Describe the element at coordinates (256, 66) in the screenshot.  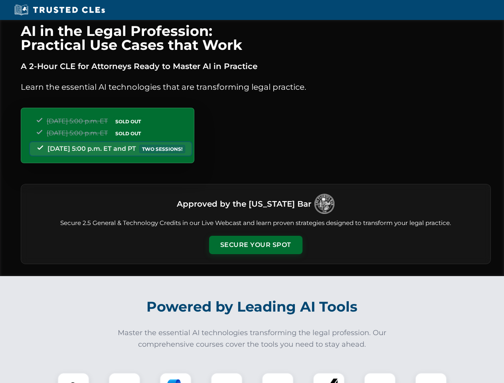
I see `p: A 2-Hour CLE for Attorneys Ready to Master AI in Practice` at that location.